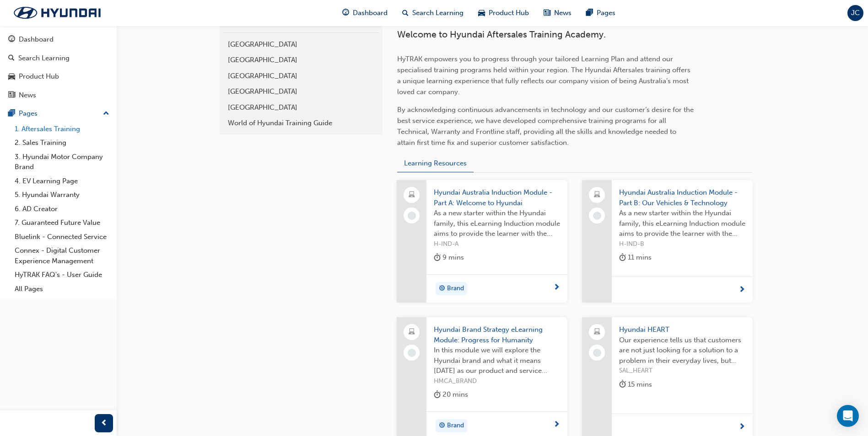  Describe the element at coordinates (61, 275) in the screenshot. I see `a: HyTRAK FAQ's - User Guide` at that location.